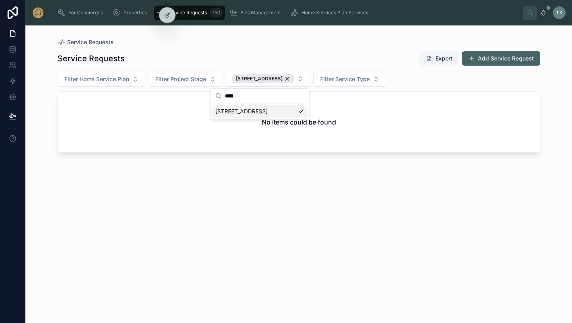 Image resolution: width=572 pixels, height=323 pixels. What do you see at coordinates (135, 13) in the screenshot?
I see `span: Properties` at bounding box center [135, 13].